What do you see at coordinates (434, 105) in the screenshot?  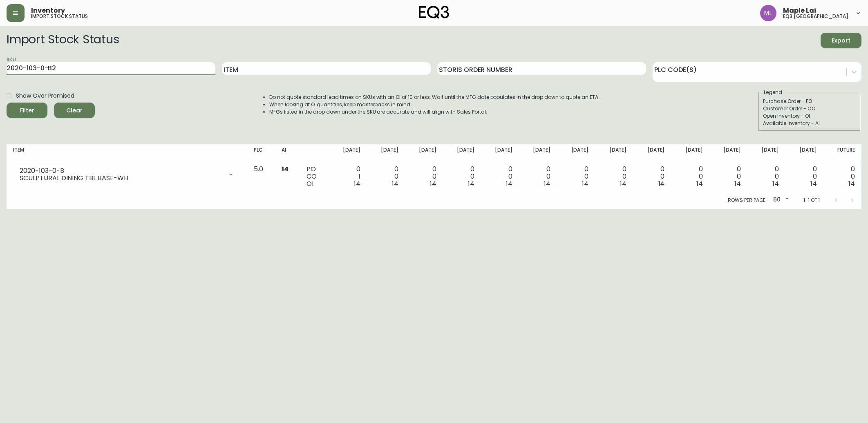 I see `li: When looking at OI quantities, keep masterpacks in mind.` at bounding box center [434, 105].